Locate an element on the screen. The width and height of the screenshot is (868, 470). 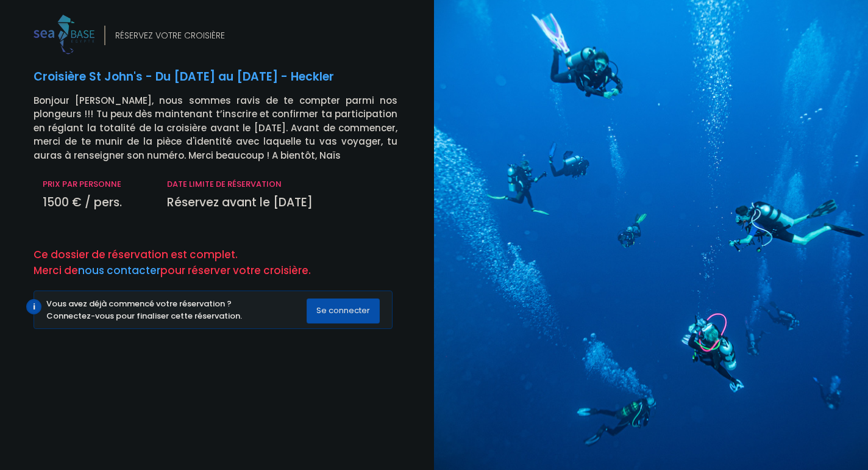
div: RÉSERVEZ VOTRE CROISIÈRE is located at coordinates (170, 36).